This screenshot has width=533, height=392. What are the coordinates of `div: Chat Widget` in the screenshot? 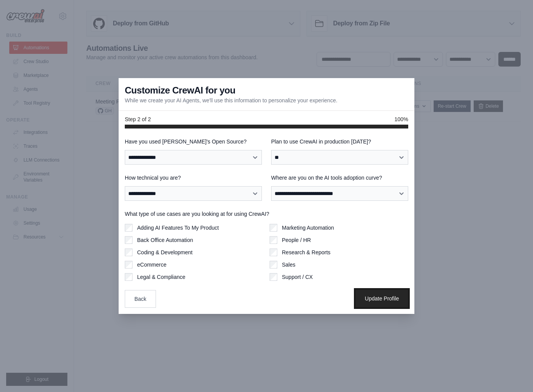 It's located at (514, 374).